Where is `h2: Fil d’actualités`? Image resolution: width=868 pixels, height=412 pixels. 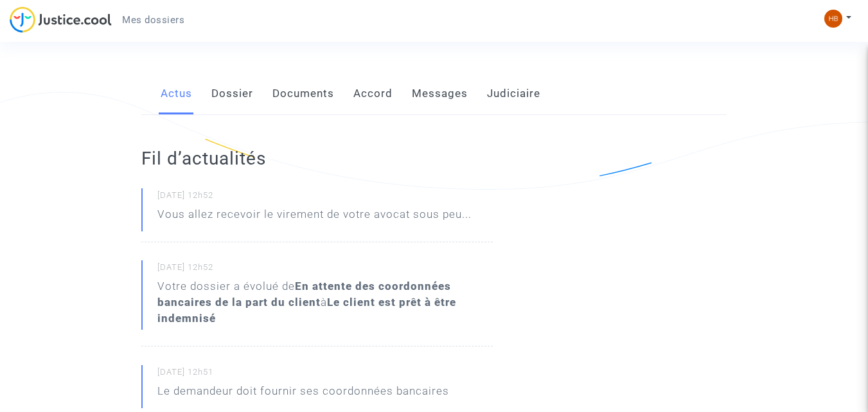 h2: Fil d’actualités is located at coordinates (317, 158).